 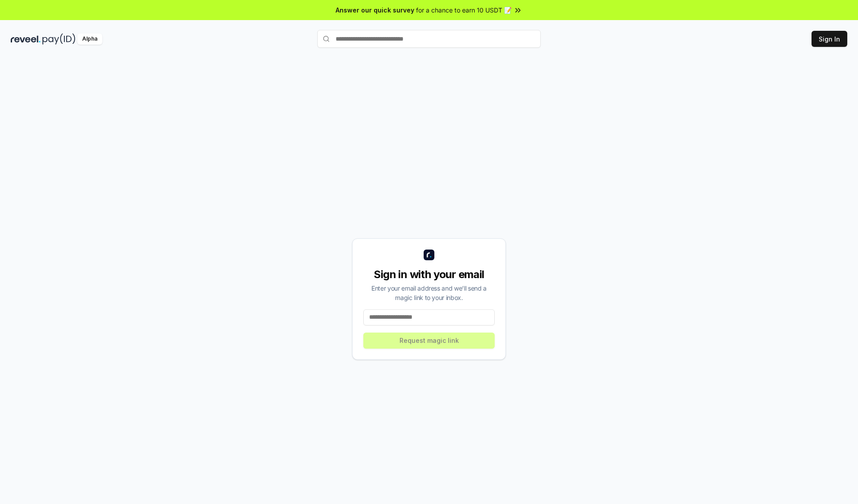 What do you see at coordinates (829, 39) in the screenshot?
I see `button: Sign In` at bounding box center [829, 39].